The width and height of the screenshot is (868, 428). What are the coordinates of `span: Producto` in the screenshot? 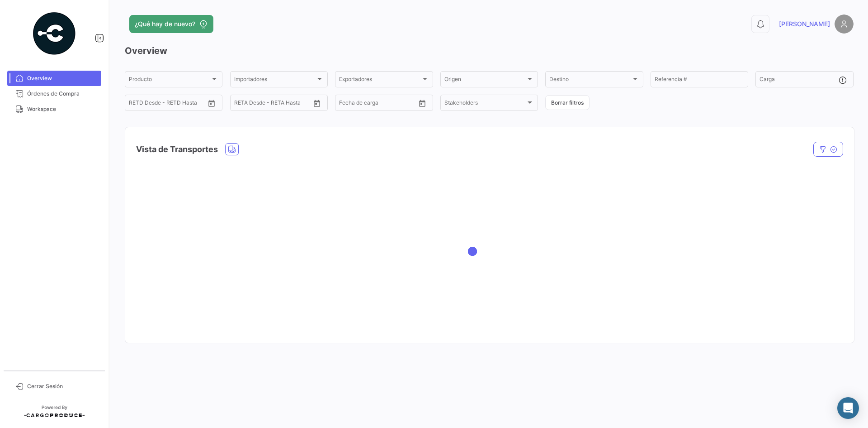 It's located at (170, 80).